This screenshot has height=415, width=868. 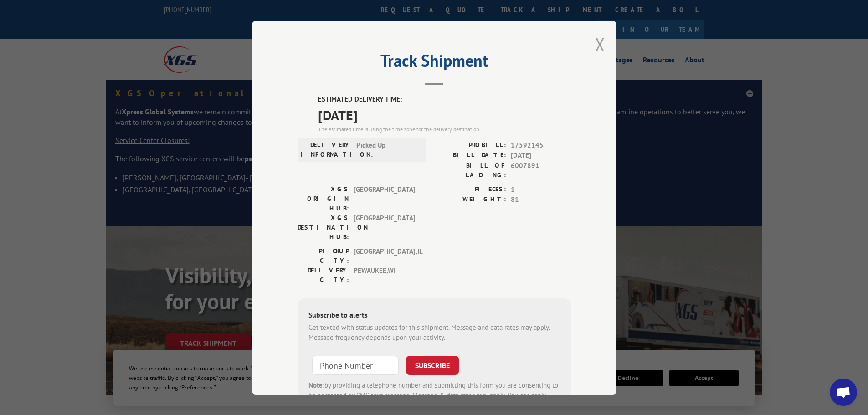 I want to click on button: SUBSCRIBE, so click(x=432, y=365).